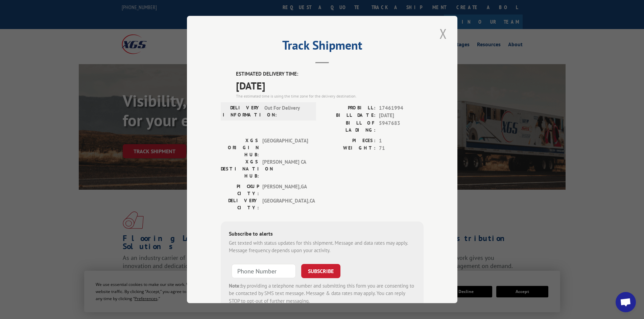 The width and height of the screenshot is (644, 319). What do you see at coordinates (443, 34) in the screenshot?
I see `button: Close modal` at bounding box center [443, 34].